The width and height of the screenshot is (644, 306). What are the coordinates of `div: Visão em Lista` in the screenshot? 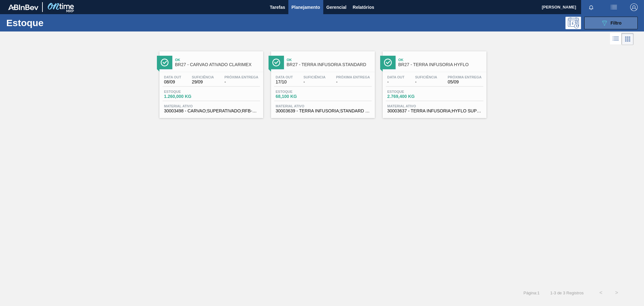 It's located at (616, 39).